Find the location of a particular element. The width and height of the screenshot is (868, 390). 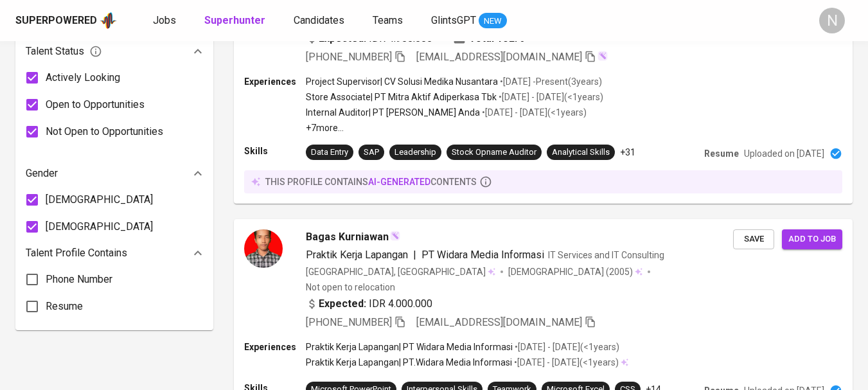

a: Candidates is located at coordinates (320, 21).